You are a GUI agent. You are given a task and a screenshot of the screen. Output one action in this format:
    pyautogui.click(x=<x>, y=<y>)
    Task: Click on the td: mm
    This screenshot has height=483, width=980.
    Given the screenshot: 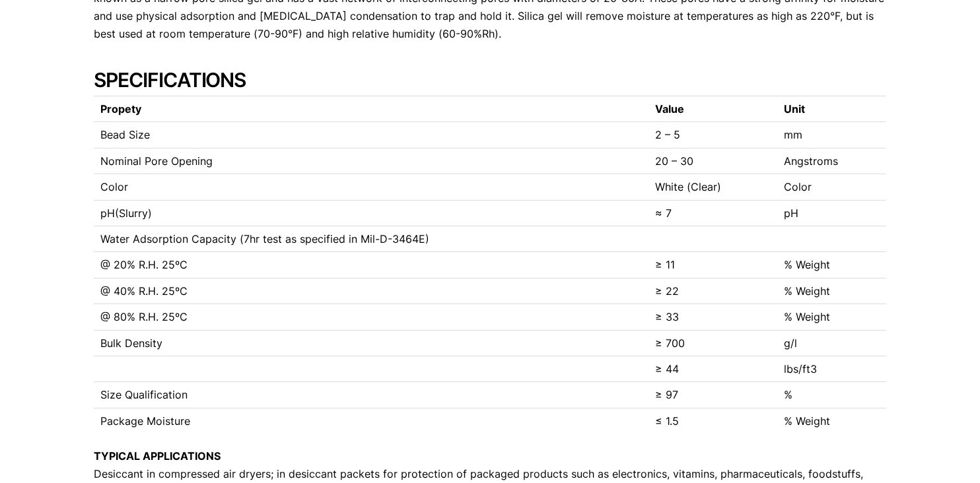 What is the action you would take?
    pyautogui.click(x=831, y=135)
    